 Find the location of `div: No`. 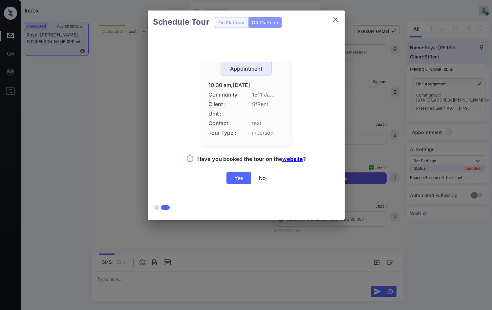

div: No is located at coordinates (262, 178).